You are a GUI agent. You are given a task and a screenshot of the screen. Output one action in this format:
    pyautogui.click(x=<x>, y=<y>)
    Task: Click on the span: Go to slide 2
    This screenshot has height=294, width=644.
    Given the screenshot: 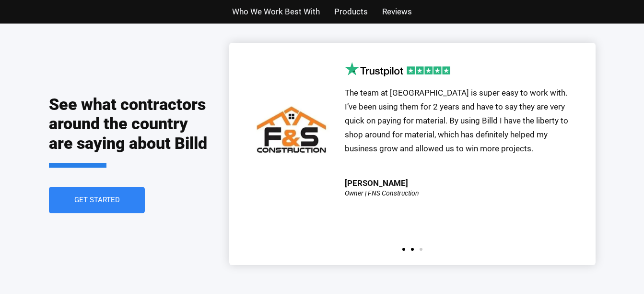 What is the action you would take?
    pyautogui.click(x=412, y=249)
    